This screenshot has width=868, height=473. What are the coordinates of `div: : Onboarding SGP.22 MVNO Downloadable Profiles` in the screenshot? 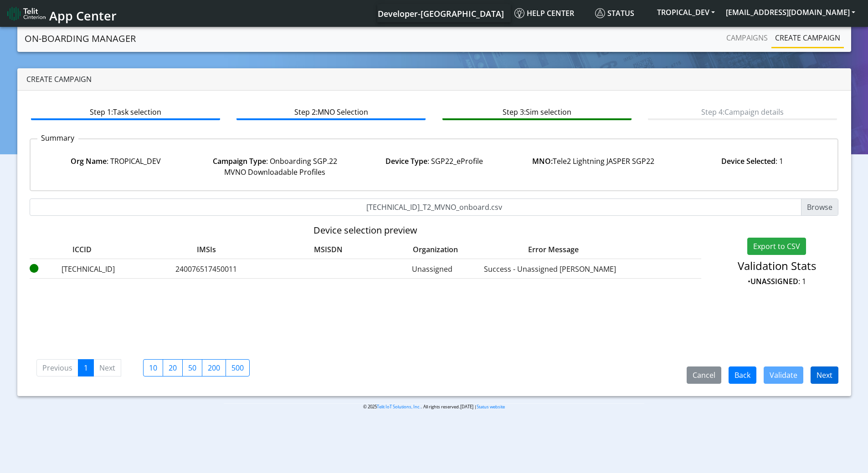 It's located at (274, 167).